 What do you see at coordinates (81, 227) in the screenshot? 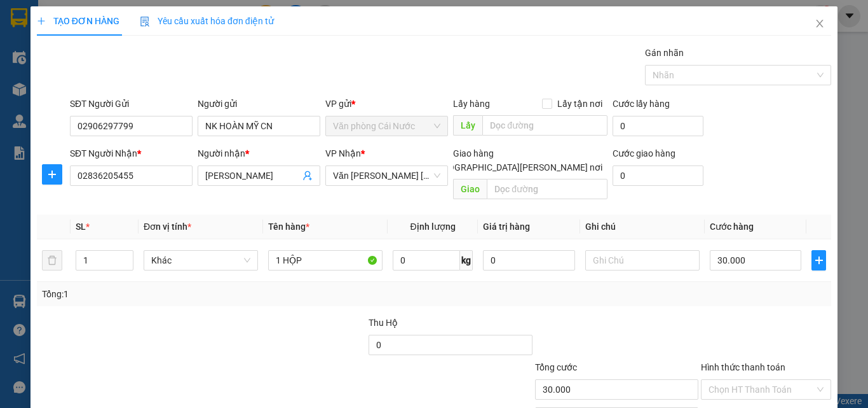
I see `span: SL` at bounding box center [81, 227].